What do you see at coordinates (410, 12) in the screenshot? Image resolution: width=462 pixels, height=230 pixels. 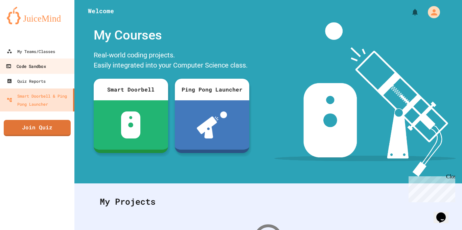 I see `div: My Notifications` at bounding box center [410, 12].